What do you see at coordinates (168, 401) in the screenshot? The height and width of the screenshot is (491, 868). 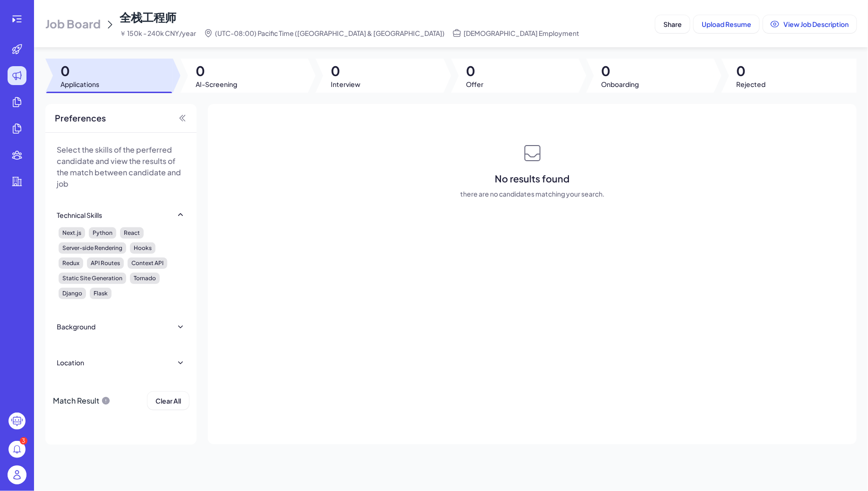 I see `button: Clear All` at bounding box center [168, 401].